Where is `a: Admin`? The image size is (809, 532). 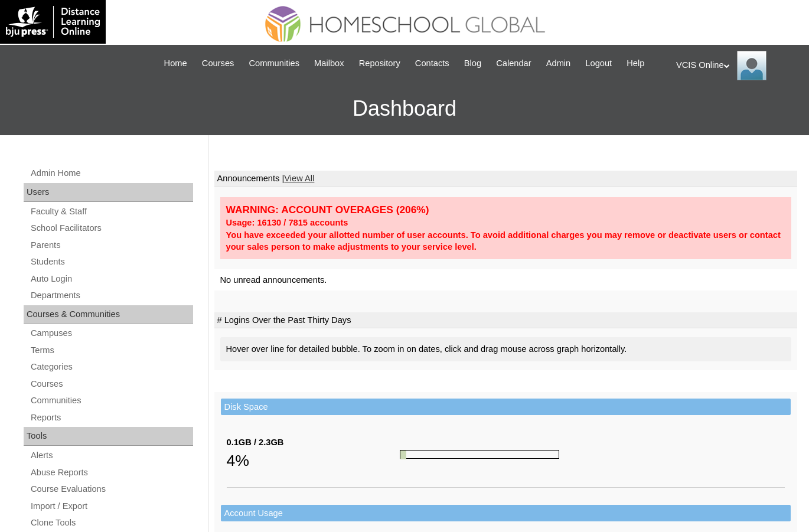 a: Admin is located at coordinates (558, 63).